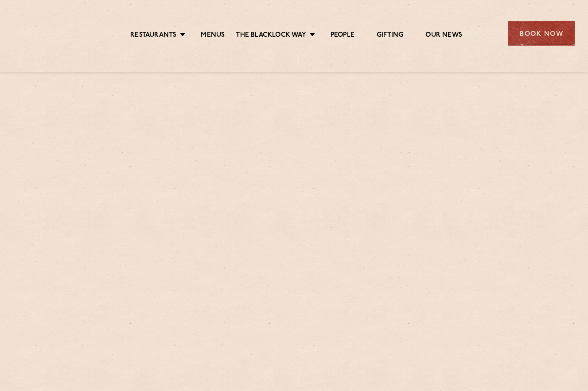 Image resolution: width=588 pixels, height=391 pixels. Describe the element at coordinates (213, 36) in the screenshot. I see `a: Menus` at that location.